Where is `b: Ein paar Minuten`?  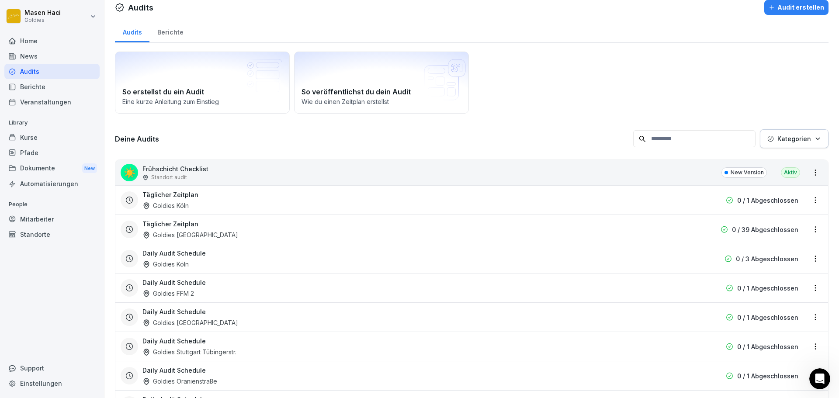 b: Ein paar Minuten is located at coordinates (51, 167).